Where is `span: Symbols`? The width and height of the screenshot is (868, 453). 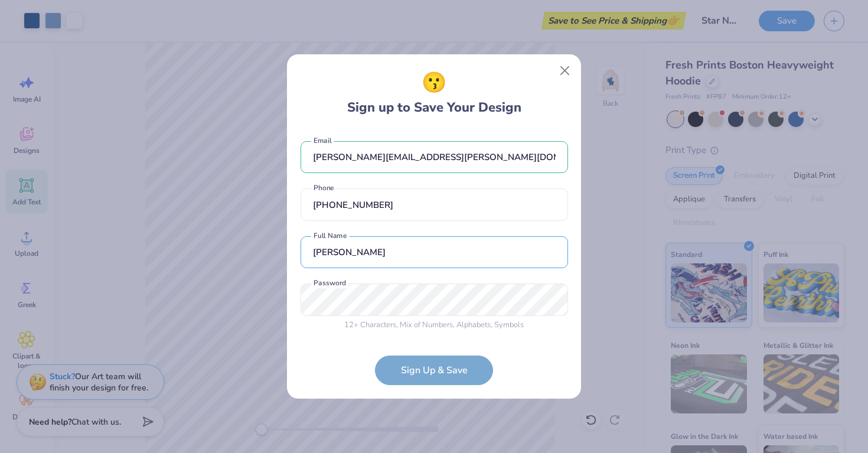
span: Symbols is located at coordinates (509, 324).